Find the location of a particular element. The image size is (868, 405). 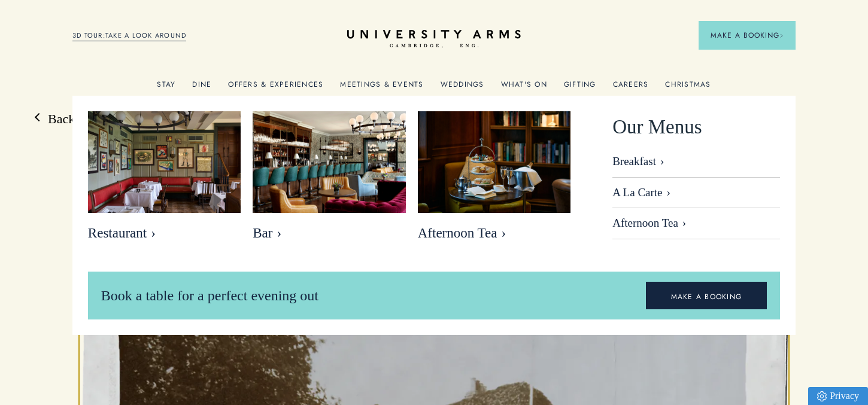

img: image-eb2e3df6809416bccf7066a54a890525e7486f8d-2500x1667-jpg is located at coordinates (493, 162).